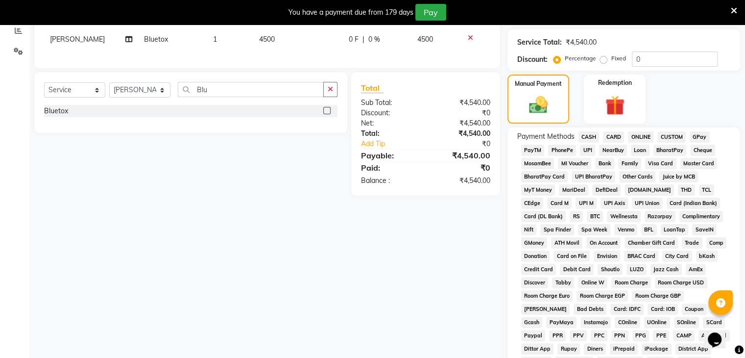 The width and height of the screenshot is (745, 358). I want to click on label: Redemption, so click(615, 83).